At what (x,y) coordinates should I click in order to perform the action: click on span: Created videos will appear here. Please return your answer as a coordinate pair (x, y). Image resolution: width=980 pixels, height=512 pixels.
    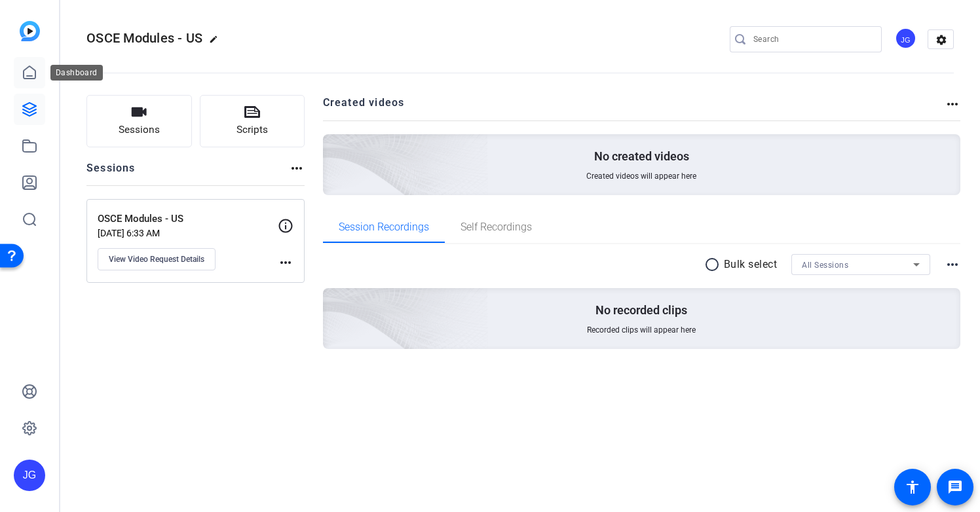
    Looking at the image, I should click on (641, 176).